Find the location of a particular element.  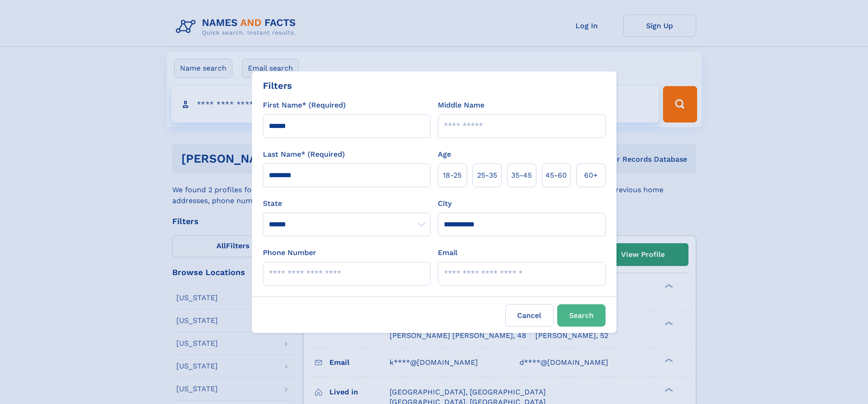

span: 25‑35 is located at coordinates (487, 175).